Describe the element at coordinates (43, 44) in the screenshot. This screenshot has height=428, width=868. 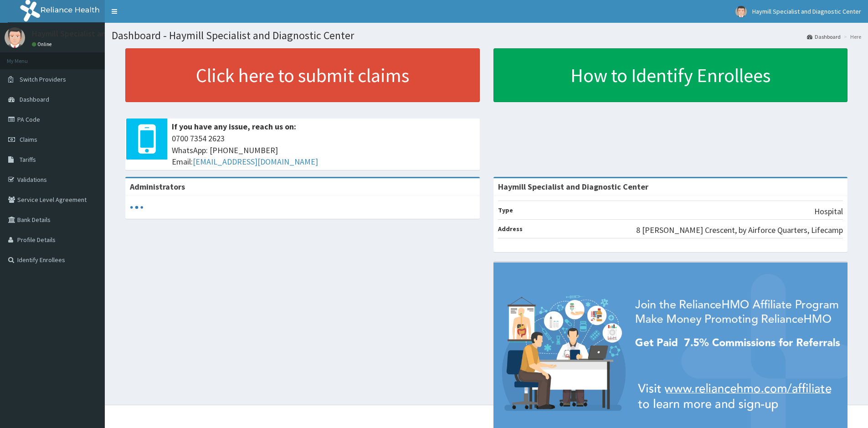
I see `a: Online` at that location.